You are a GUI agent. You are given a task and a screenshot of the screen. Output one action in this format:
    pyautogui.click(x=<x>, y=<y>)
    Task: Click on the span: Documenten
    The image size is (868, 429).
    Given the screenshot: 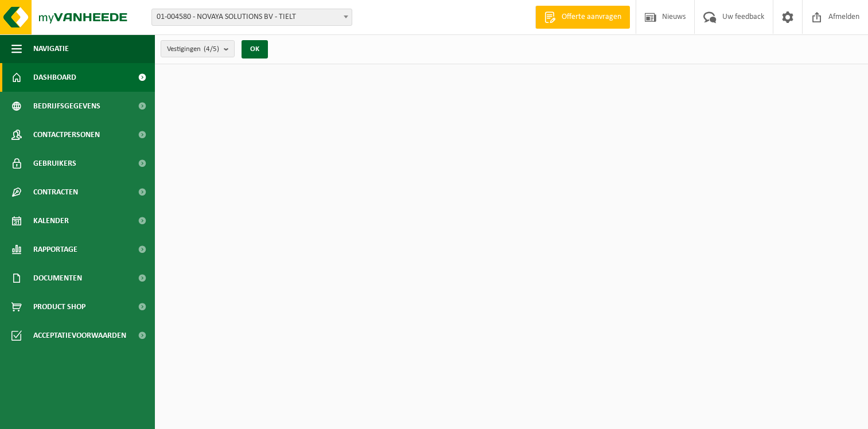 What is the action you would take?
    pyautogui.click(x=57, y=278)
    